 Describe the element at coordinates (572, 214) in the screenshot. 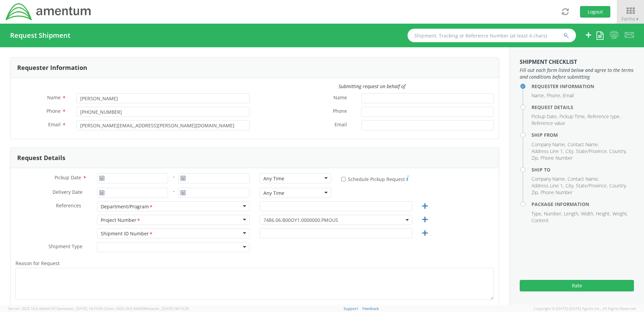

I see `li: Length` at that location.